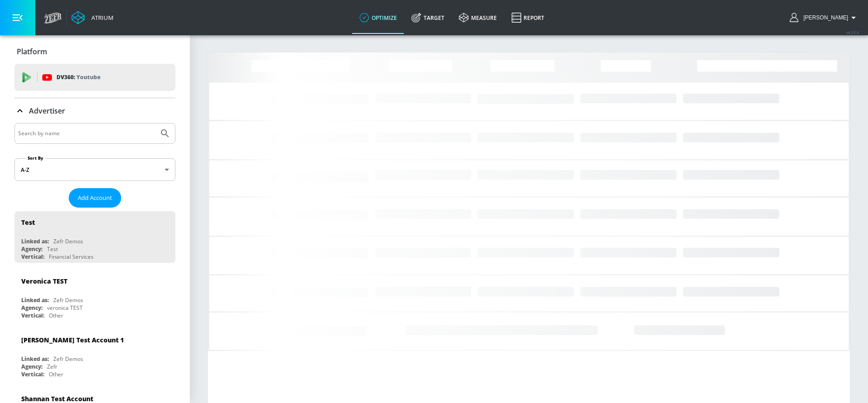 The width and height of the screenshot is (868, 403). Describe the element at coordinates (71, 256) in the screenshot. I see `div: Financial Services` at that location.